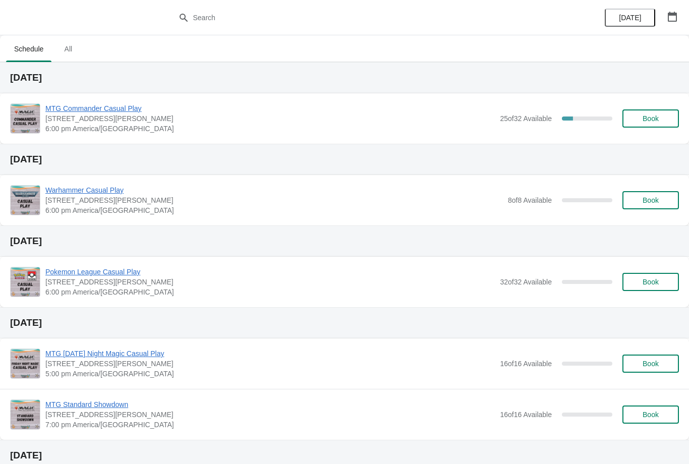  I want to click on img: Warhammer Casual Play | 2040 Louetta Rd Ste I Spring, TX 77388 | 6:00 pm America/Chicago, so click(25, 200).